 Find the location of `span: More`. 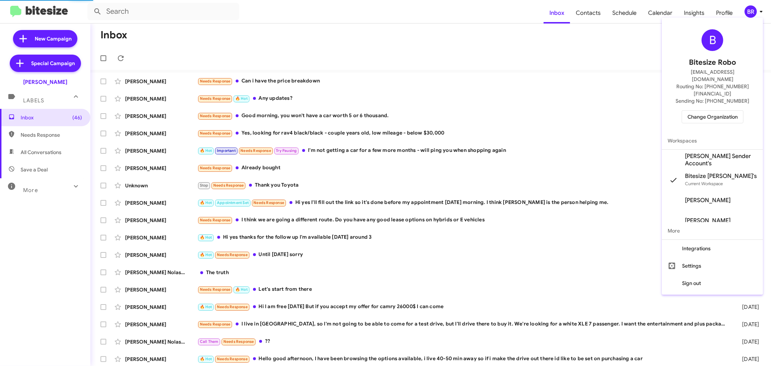

span: More is located at coordinates (712, 231).